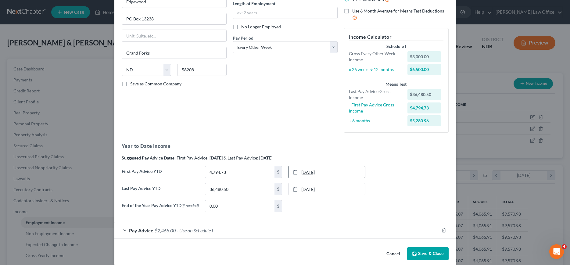 The height and width of the screenshot is (265, 570). I want to click on input: Enter zip..., so click(202, 70).